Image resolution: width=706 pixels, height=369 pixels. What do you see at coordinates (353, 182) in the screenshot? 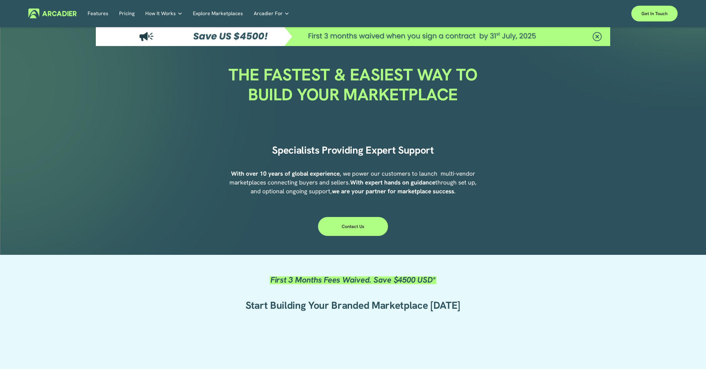
I see `p: , we power our customers to launch multi-vendor marketplaces connecting buyers and sellers. throu...` at bounding box center [353, 182].